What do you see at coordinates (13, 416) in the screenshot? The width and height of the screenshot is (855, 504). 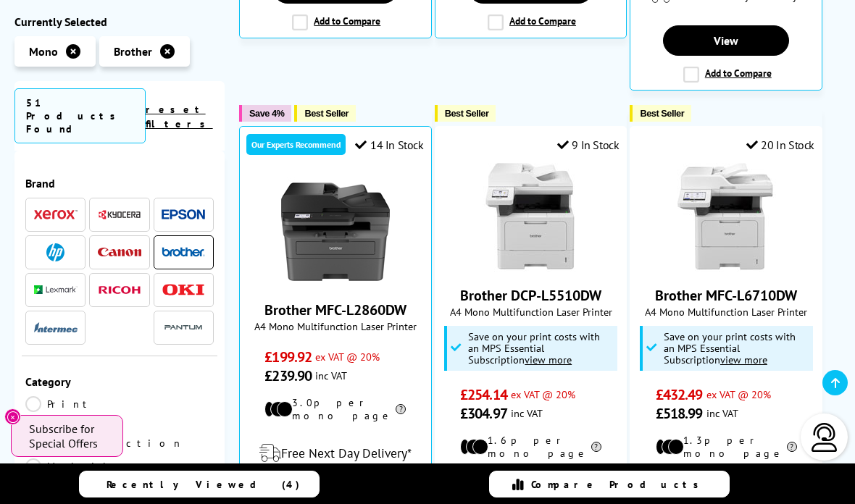 I see `button: Close` at bounding box center [13, 416].